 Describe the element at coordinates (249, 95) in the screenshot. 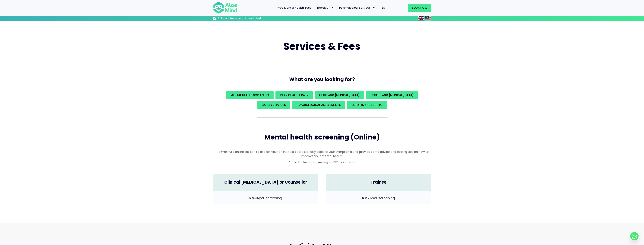

I see `a: Mental Health Screening` at that location.